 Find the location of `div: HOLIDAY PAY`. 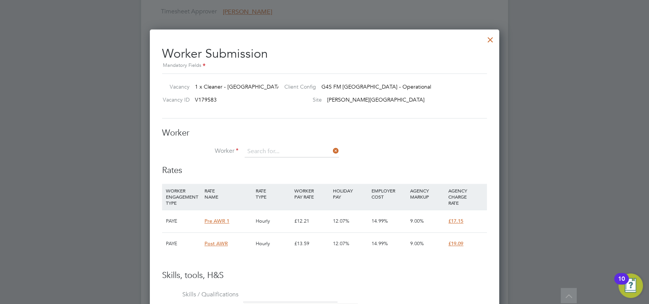

div: HOLIDAY PAY is located at coordinates (350, 194).